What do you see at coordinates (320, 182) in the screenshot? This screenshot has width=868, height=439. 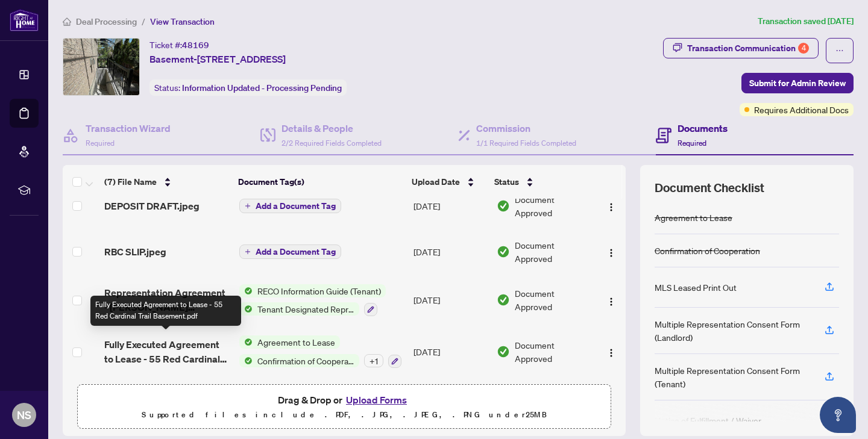 I see `th: Document Tag(s)` at bounding box center [320, 182].